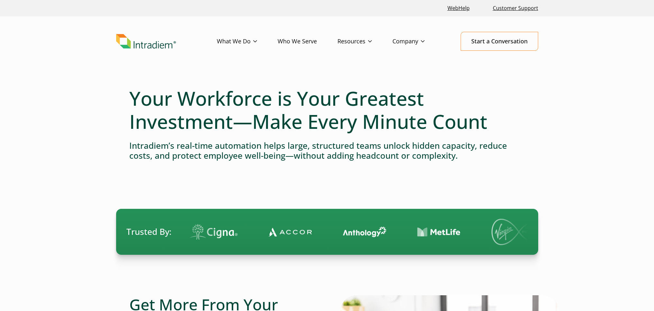 This screenshot has width=654, height=311. Describe the element at coordinates (166, 41) in the screenshot. I see `a: Link to homepage of Intradiem` at that location.